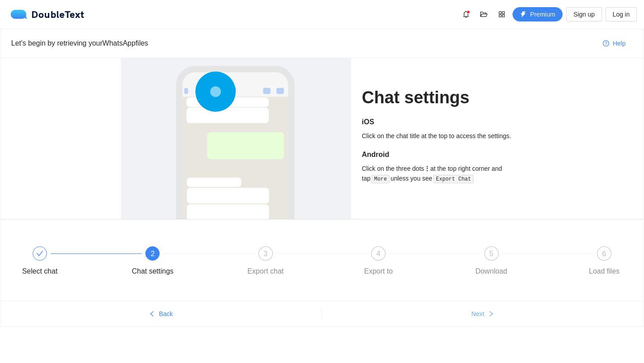 The height and width of the screenshot is (363, 644). Describe the element at coordinates (303, 43) in the screenshot. I see `div: Let's begin by retrieving your WhatsApp files` at that location.